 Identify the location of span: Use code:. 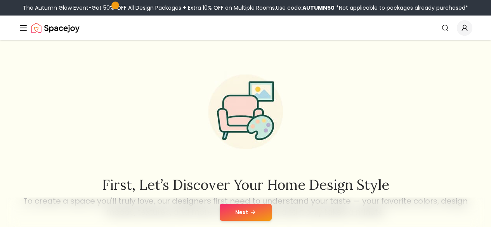
(305, 8).